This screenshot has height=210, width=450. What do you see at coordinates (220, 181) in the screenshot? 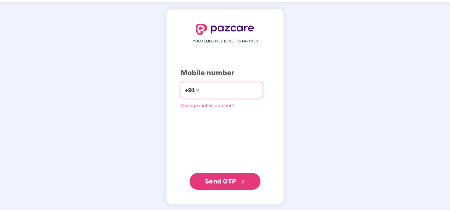
I see `span: Send OTP` at bounding box center [220, 181].